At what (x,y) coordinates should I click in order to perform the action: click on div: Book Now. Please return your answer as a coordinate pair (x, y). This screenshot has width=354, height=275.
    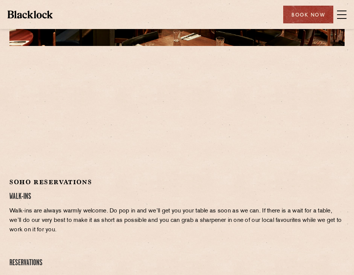
    Looking at the image, I should click on (308, 14).